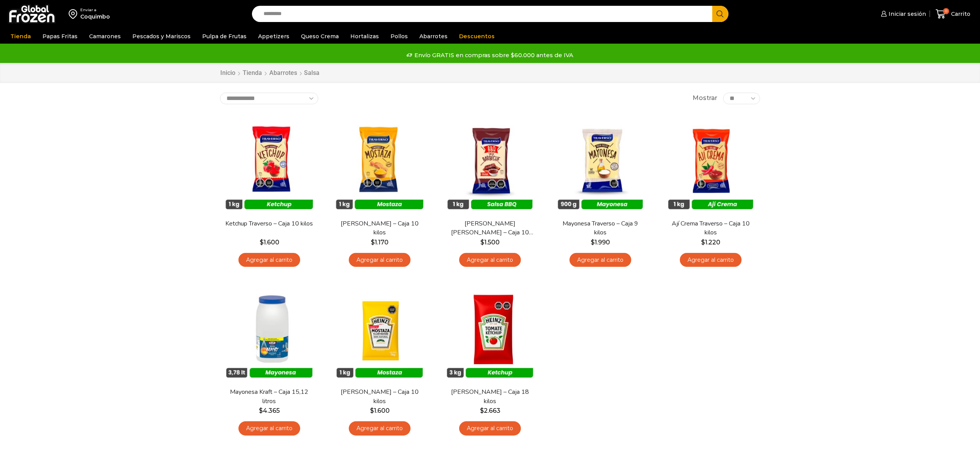 This screenshot has width=980, height=473. I want to click on select: Pedido de la tienda, so click(269, 98).